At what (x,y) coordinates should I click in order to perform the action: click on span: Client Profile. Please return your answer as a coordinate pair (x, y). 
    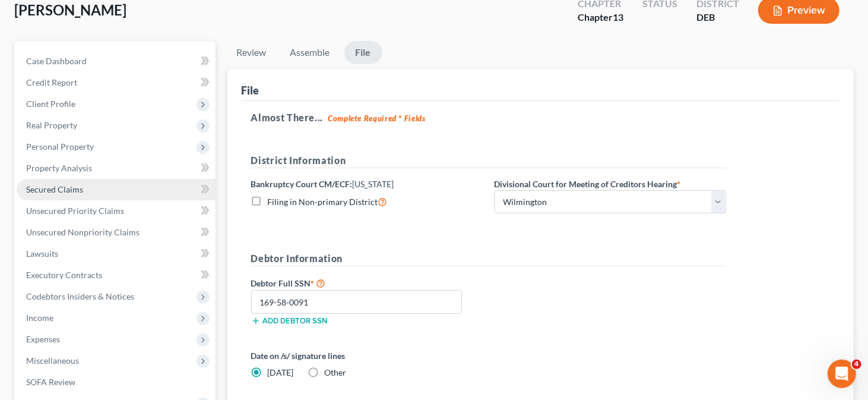
    Looking at the image, I should click on (51, 104).